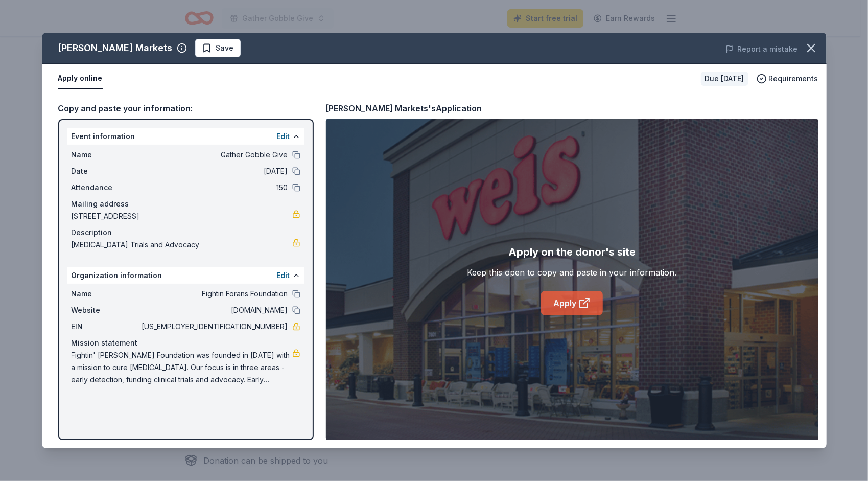 The width and height of the screenshot is (868, 481). Describe the element at coordinates (106, 310) in the screenshot. I see `span: Website` at that location.